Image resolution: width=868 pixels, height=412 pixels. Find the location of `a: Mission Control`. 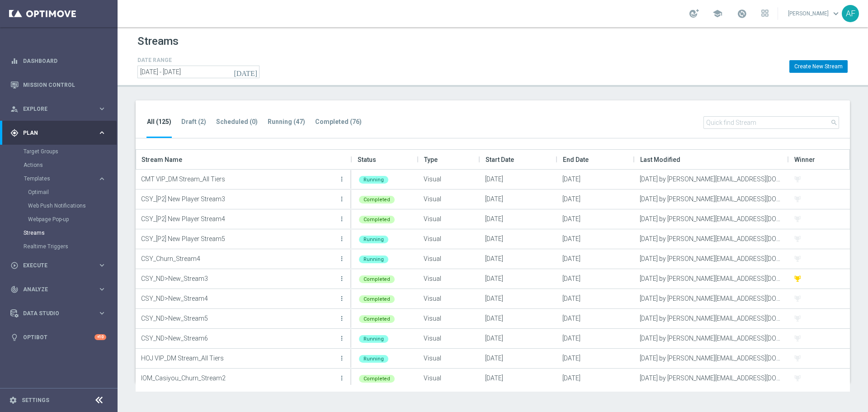

a: Mission Control is located at coordinates (65, 84).